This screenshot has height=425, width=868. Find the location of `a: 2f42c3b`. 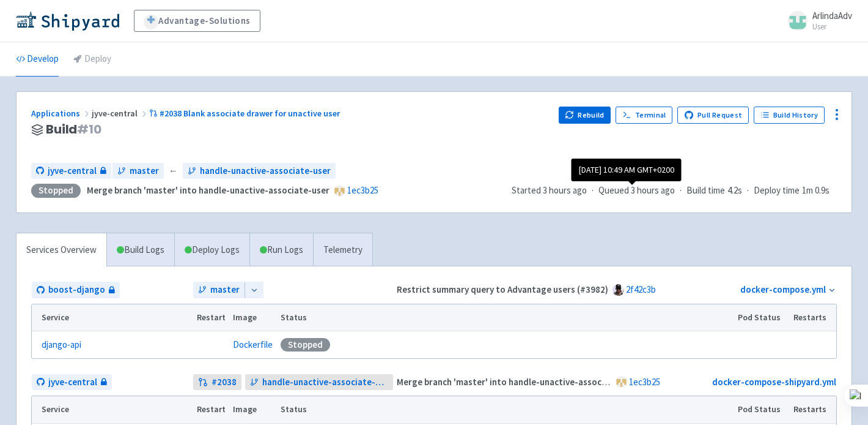

a: 2f42c3b is located at coordinates (641, 289).